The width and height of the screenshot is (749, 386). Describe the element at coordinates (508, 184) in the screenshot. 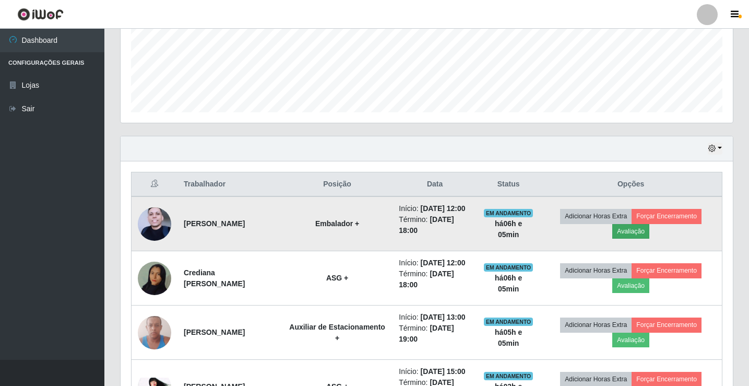

I see `th: Status` at that location.